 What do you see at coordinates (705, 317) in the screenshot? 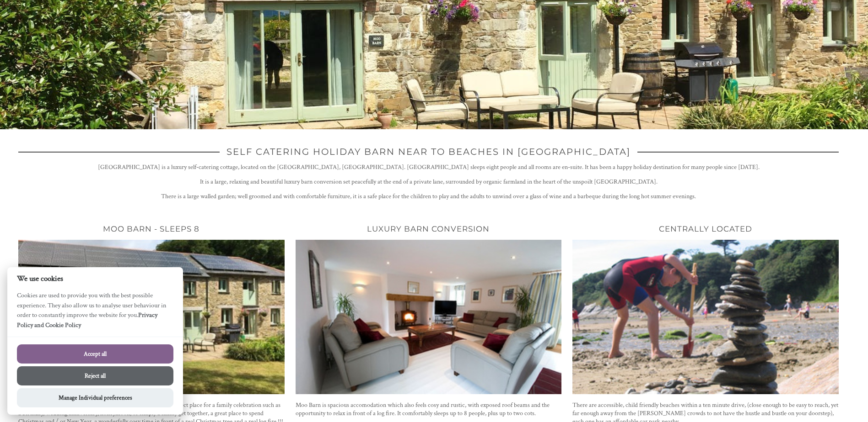
I see `img: 121_2107.full.jpg` at bounding box center [705, 317].